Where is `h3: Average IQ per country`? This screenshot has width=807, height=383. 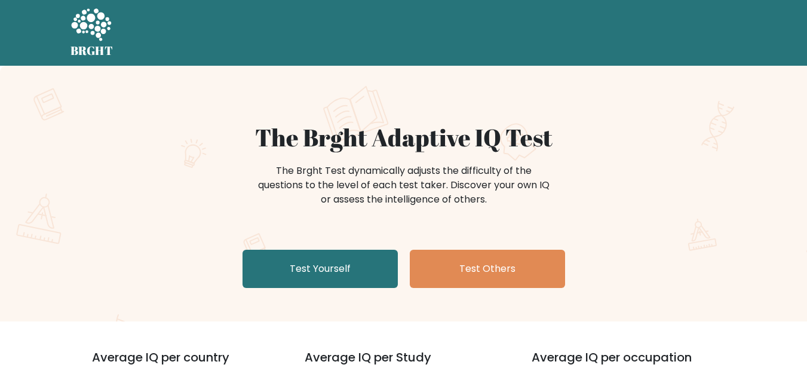
h3: Average IQ per country is located at coordinates (177, 364).